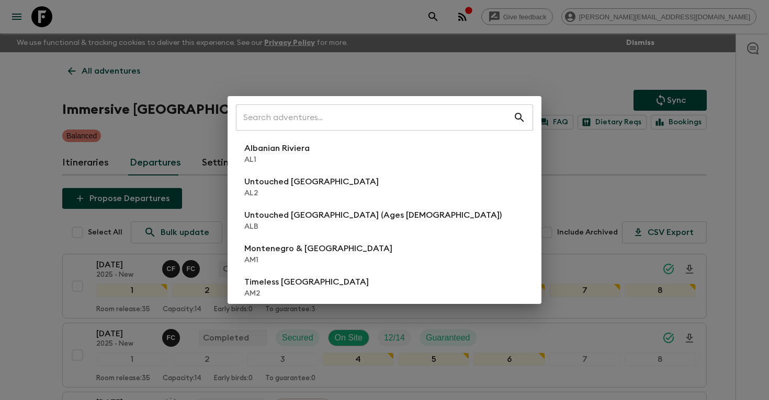  I want to click on input: Search adventures..., so click(374, 118).